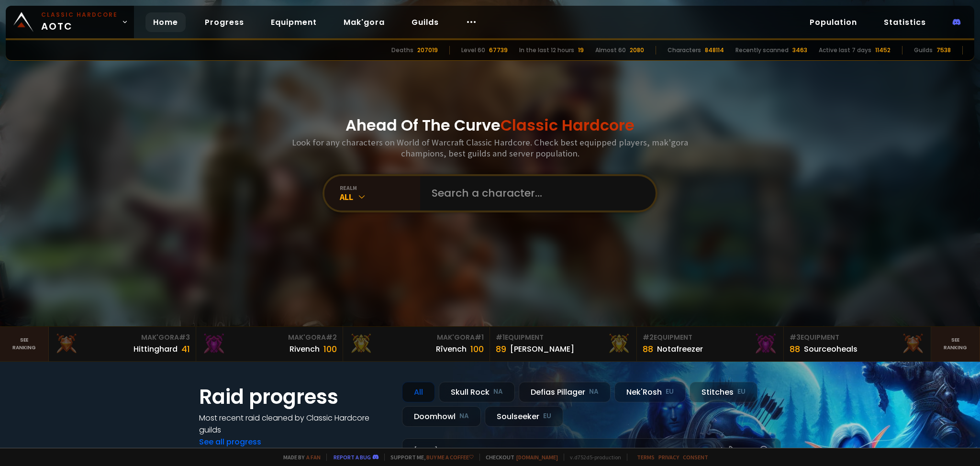 This screenshot has height=466, width=980. I want to click on a: #3Equipment88Sourceoheals, so click(857, 344).